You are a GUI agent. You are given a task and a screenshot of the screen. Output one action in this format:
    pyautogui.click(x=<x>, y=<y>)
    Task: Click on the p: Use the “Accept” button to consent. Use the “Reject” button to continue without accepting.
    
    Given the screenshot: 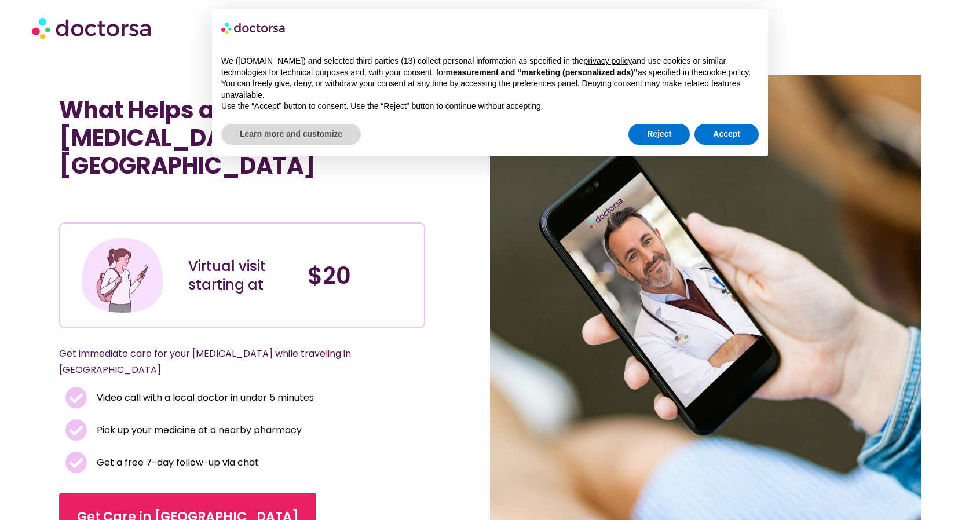 What is the action you would take?
    pyautogui.click(x=490, y=106)
    